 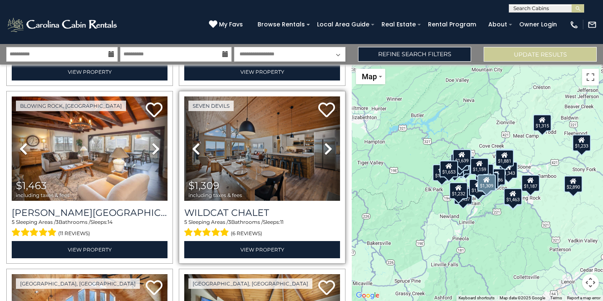 What do you see at coordinates (63, 25) in the screenshot?
I see `img: White-1-2.png` at bounding box center [63, 25].